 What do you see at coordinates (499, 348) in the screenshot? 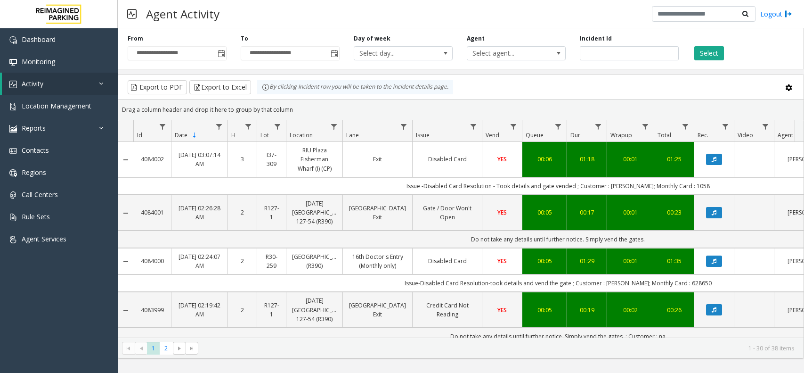
I see `kendo-pager-info: 1 - 30 of 38 items` at bounding box center [499, 348].